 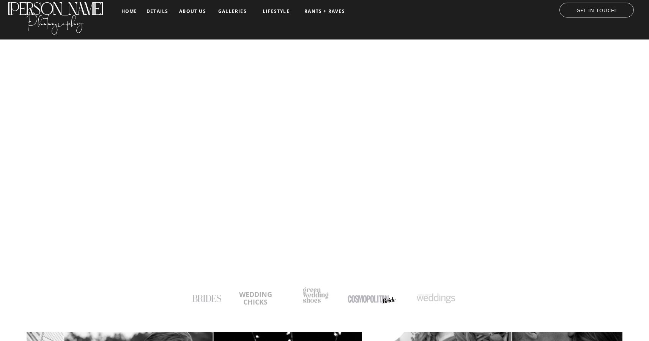 I want to click on b: WEDDING CHICKS, so click(x=255, y=298).